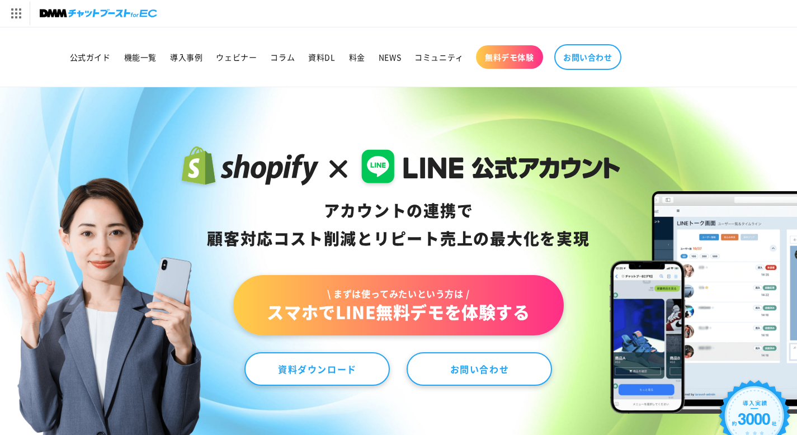 The image size is (797, 435). I want to click on div: アカウントの連携で 顧客対応コスト削減と リピート売上の 最大化を実現, so click(398, 225).